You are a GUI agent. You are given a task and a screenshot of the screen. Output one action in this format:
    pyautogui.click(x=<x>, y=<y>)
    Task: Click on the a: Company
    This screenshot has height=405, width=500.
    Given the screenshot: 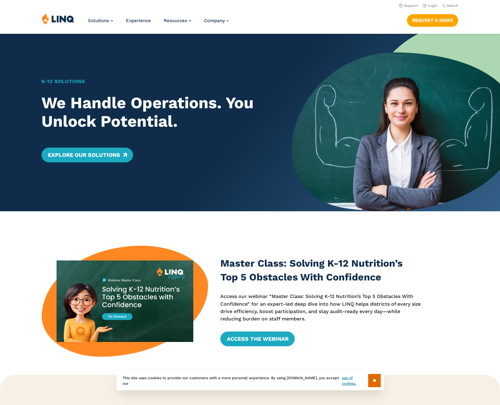 What is the action you would take?
    pyautogui.click(x=216, y=21)
    